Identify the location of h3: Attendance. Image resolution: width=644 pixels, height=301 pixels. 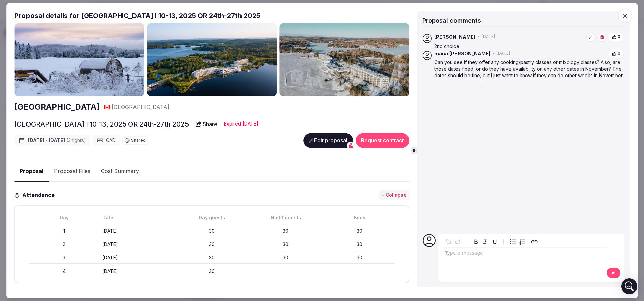
(40, 195).